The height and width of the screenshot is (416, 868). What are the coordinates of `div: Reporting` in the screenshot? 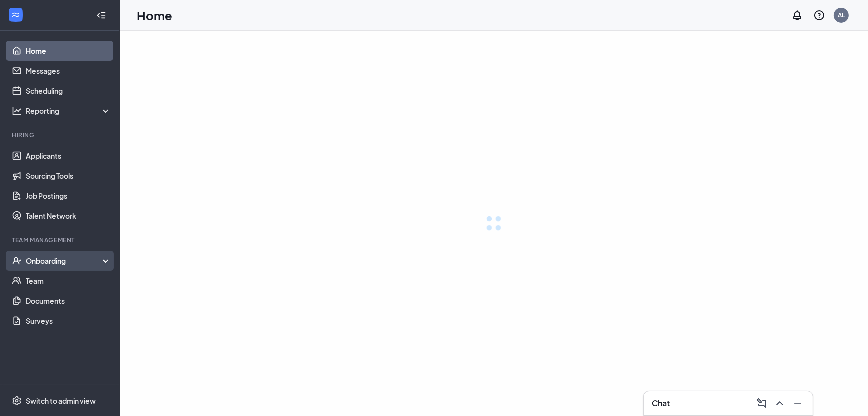 It's located at (69, 111).